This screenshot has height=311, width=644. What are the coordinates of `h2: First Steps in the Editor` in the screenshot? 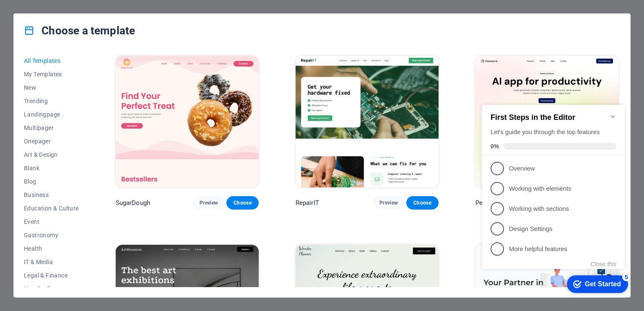 It's located at (75, 25).